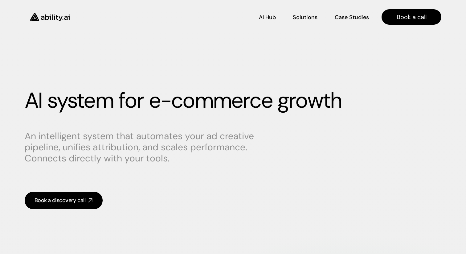 This screenshot has width=466, height=254. What do you see at coordinates (411, 17) in the screenshot?
I see `a: Book a call` at bounding box center [411, 17].